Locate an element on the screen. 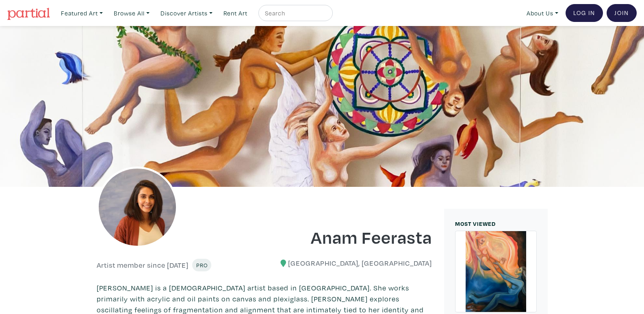 Image resolution: width=644 pixels, height=314 pixels. a: Join is located at coordinates (622, 13).